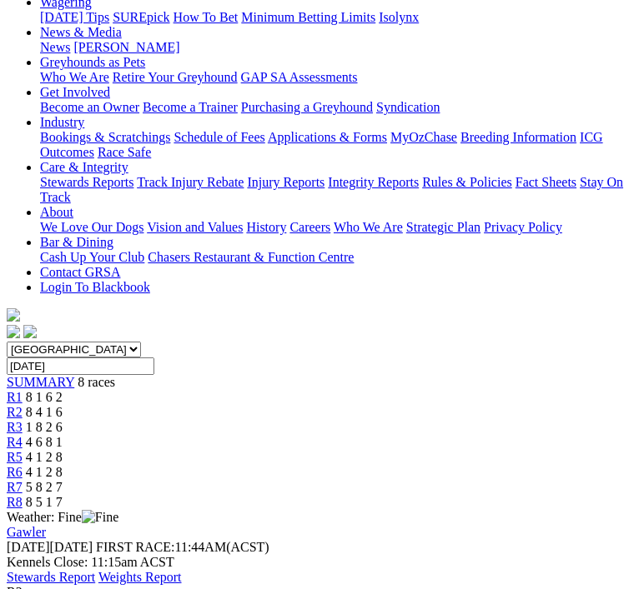  I want to click on div: Bar & Dining, so click(333, 258).